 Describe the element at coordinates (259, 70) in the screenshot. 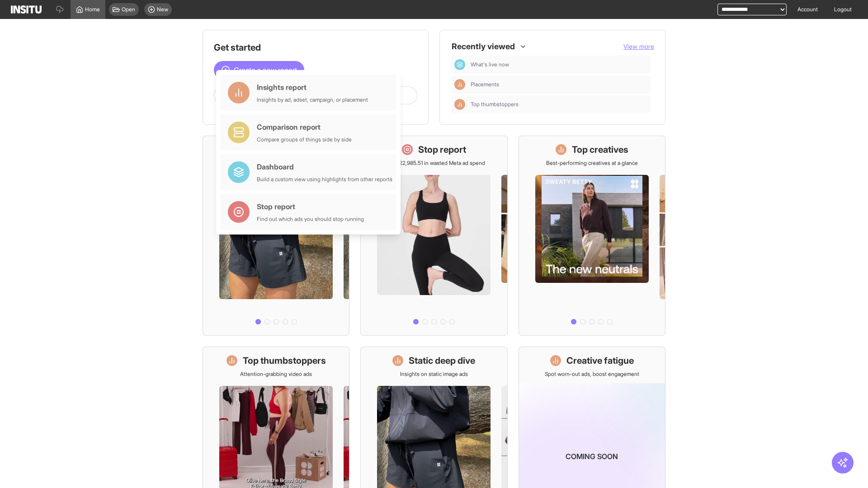

I see `button: Create a new report` at that location.